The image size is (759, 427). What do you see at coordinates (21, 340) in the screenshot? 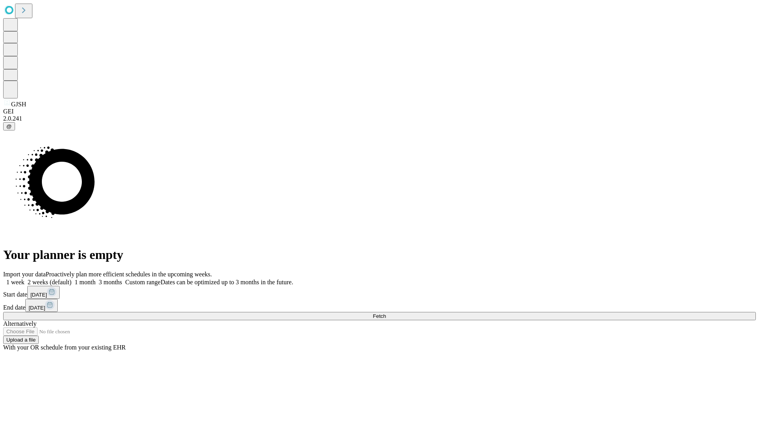
I see `button: Upload a file` at bounding box center [21, 340].